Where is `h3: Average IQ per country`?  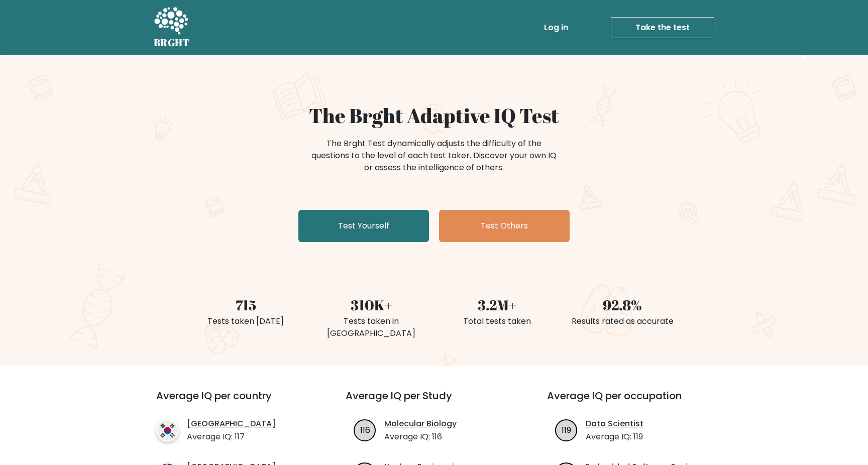 h3: Average IQ per country is located at coordinates (233, 402).